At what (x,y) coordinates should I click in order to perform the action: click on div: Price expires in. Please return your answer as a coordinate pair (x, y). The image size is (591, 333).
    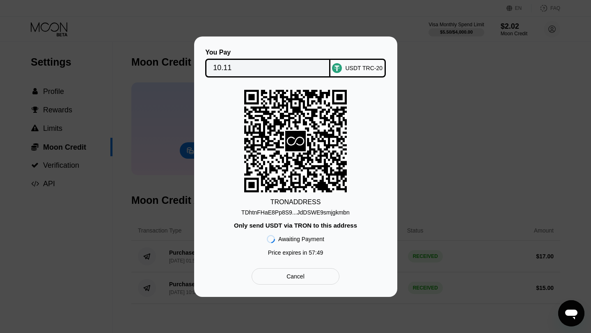
    Looking at the image, I should click on (295, 253).